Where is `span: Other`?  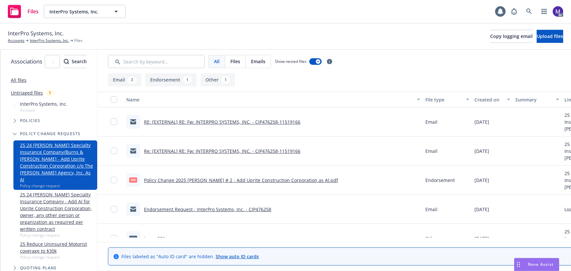
span: Other is located at coordinates (432, 238).